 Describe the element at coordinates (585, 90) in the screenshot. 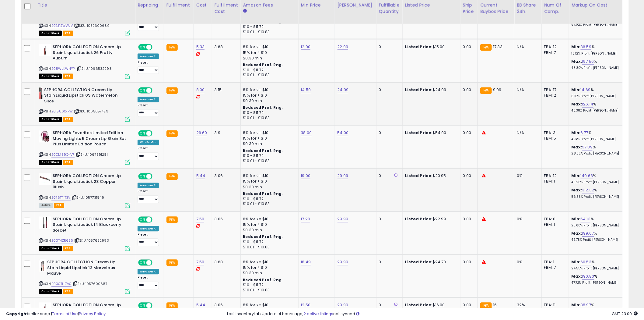

I see `a: 14.69` at that location.